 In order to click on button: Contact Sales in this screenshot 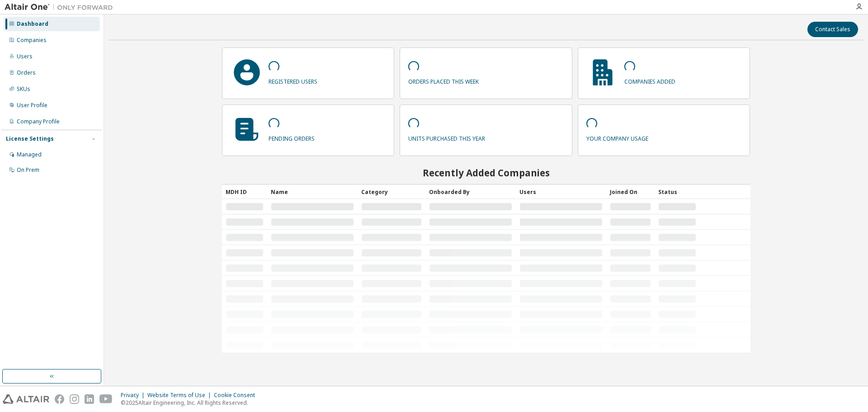, I will do `click(833, 29)`.